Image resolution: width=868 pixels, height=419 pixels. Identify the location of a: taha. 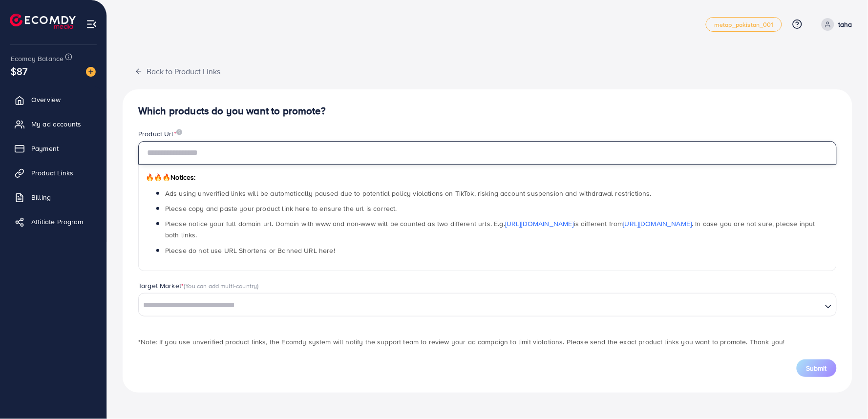
(835, 25).